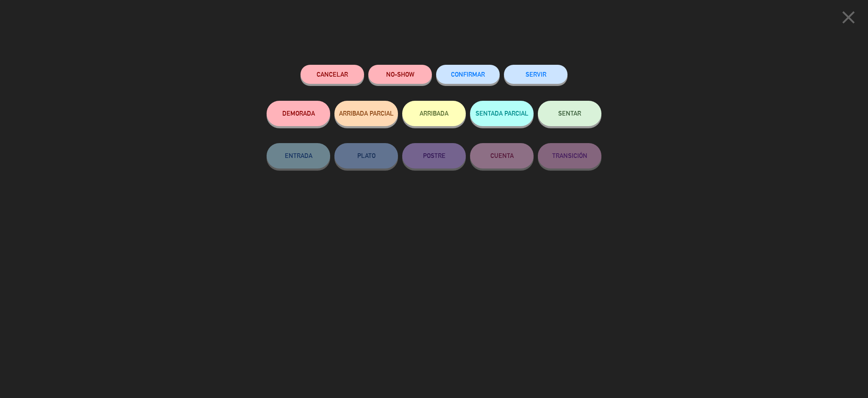 The width and height of the screenshot is (868, 398). What do you see at coordinates (298, 156) in the screenshot?
I see `button: ENTRADA` at bounding box center [298, 156].